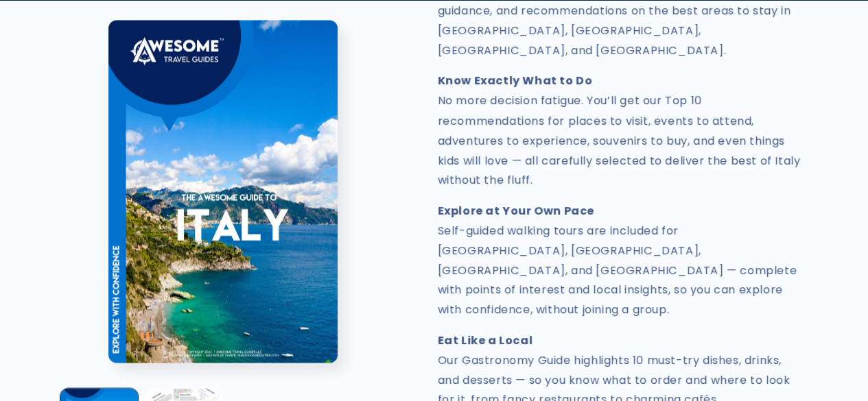 The height and width of the screenshot is (401, 868). Describe the element at coordinates (515, 80) in the screenshot. I see `strong: Know Exactly What to Do` at that location.